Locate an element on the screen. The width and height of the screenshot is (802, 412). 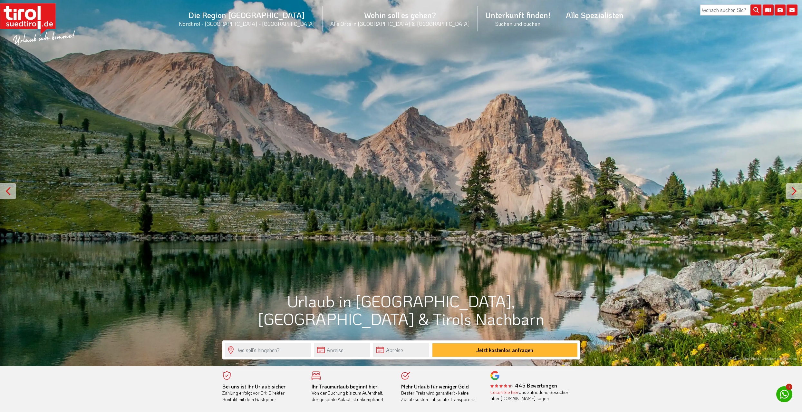
button: Jetzt kostenlos anfragen is located at coordinates (505, 350).